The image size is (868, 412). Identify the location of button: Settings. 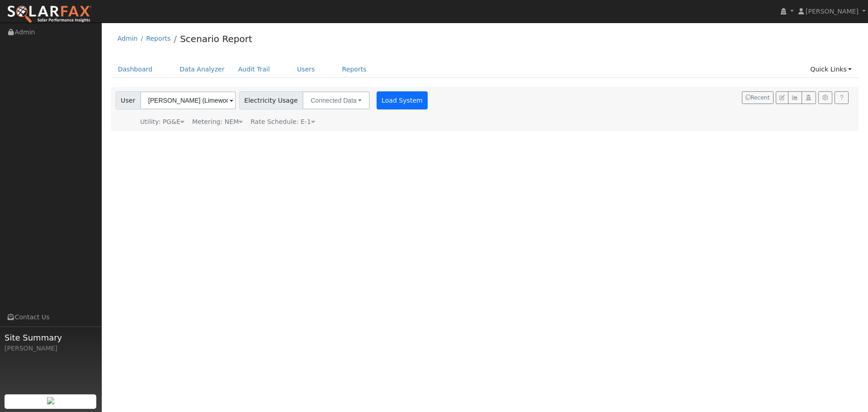
(825, 98).